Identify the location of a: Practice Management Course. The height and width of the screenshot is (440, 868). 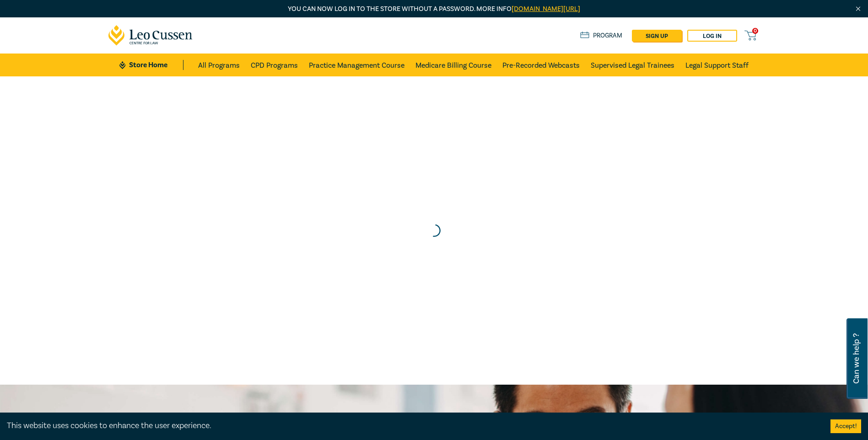
(356, 65).